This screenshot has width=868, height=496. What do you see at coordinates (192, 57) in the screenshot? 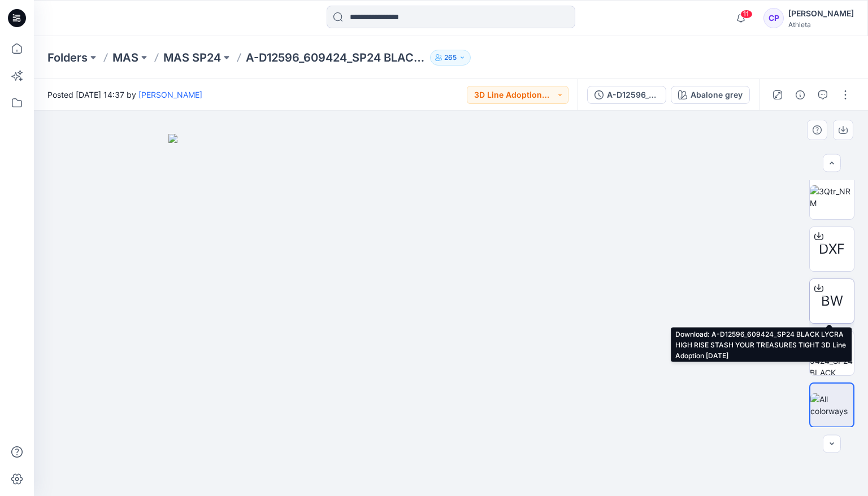
I see `p: MAS SP24` at bounding box center [192, 57].